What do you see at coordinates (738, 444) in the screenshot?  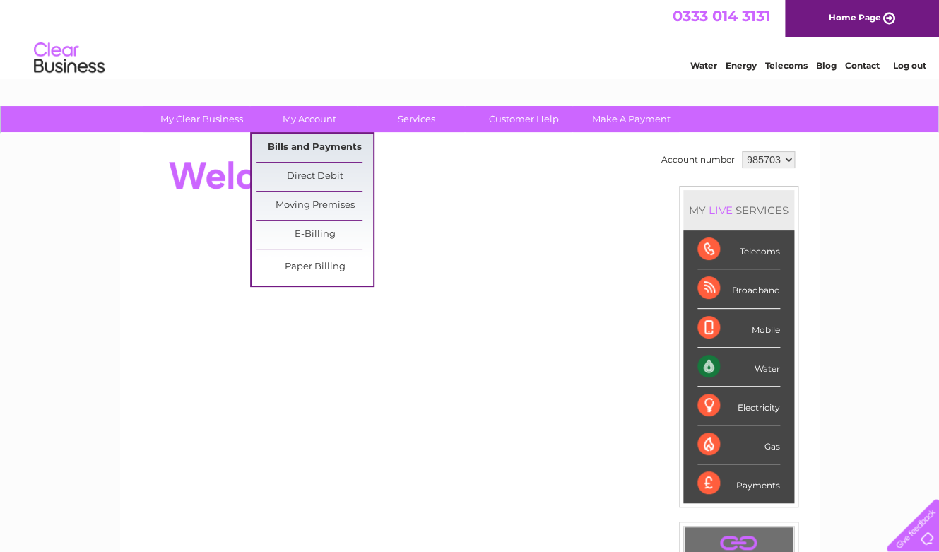 I see `div: Gas` at bounding box center [738, 444].